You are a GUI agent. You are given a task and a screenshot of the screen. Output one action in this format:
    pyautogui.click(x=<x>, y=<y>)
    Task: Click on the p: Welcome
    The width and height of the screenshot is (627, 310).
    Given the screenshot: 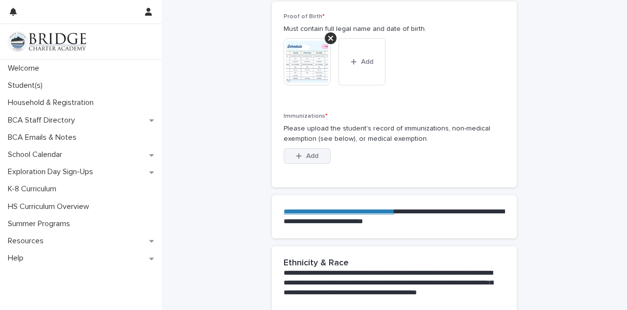 What is the action you would take?
    pyautogui.click(x=25, y=68)
    